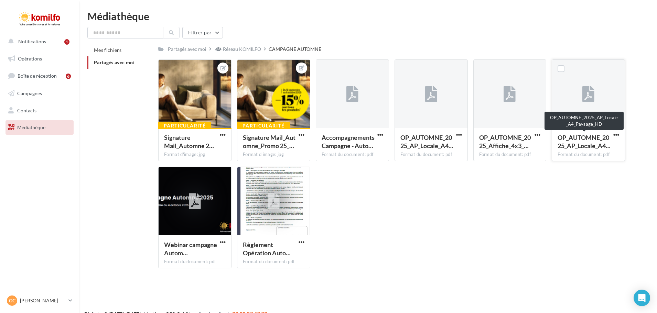 This screenshot has width=657, height=313. I want to click on span: OP_AUTOMNE_2025_Affiche_4x3_HD, so click(505, 142).